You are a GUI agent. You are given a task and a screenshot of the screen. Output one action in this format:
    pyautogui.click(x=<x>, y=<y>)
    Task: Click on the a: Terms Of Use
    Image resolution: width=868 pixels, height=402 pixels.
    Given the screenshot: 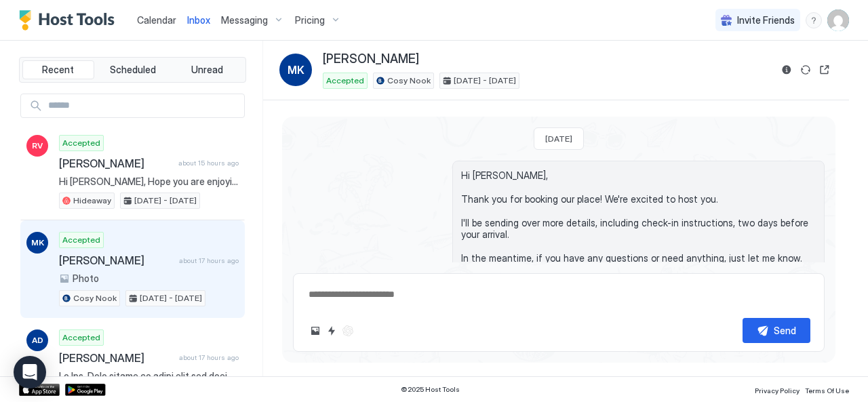 What is the action you would take?
    pyautogui.click(x=827, y=389)
    